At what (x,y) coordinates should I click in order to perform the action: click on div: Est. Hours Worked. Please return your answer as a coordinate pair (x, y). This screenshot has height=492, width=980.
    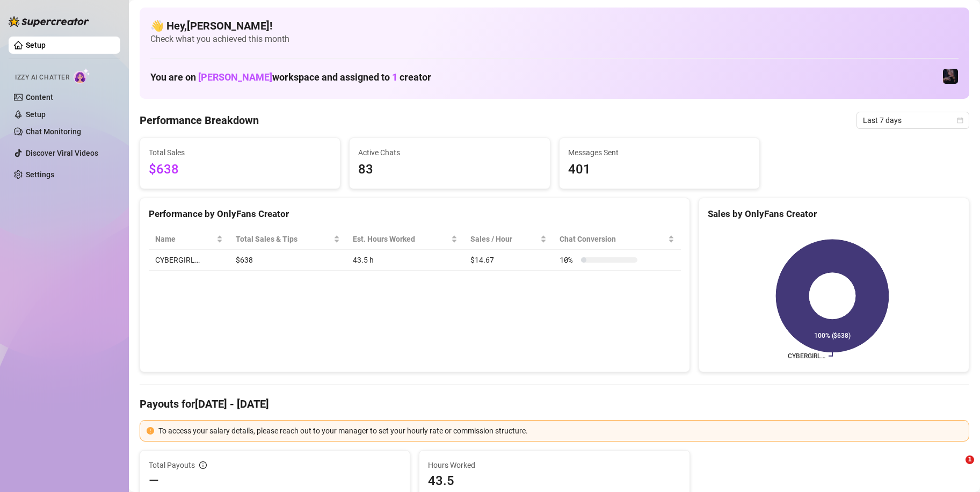
    Looking at the image, I should click on (400, 239).